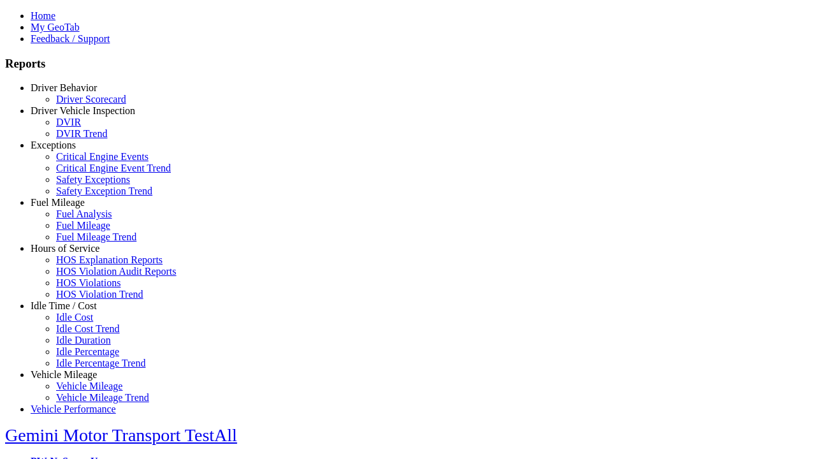 The image size is (816, 459). What do you see at coordinates (113, 168) in the screenshot?
I see `a: Critical Engine Event Trend` at bounding box center [113, 168].